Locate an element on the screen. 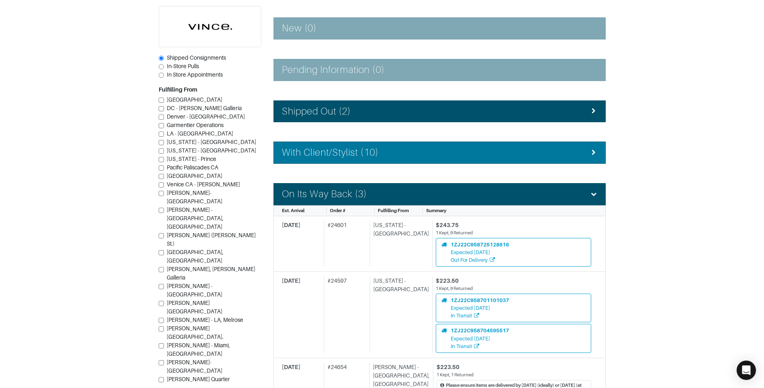 This screenshot has height=388, width=764. h4: On Its Way Back (3) is located at coordinates (325, 194).